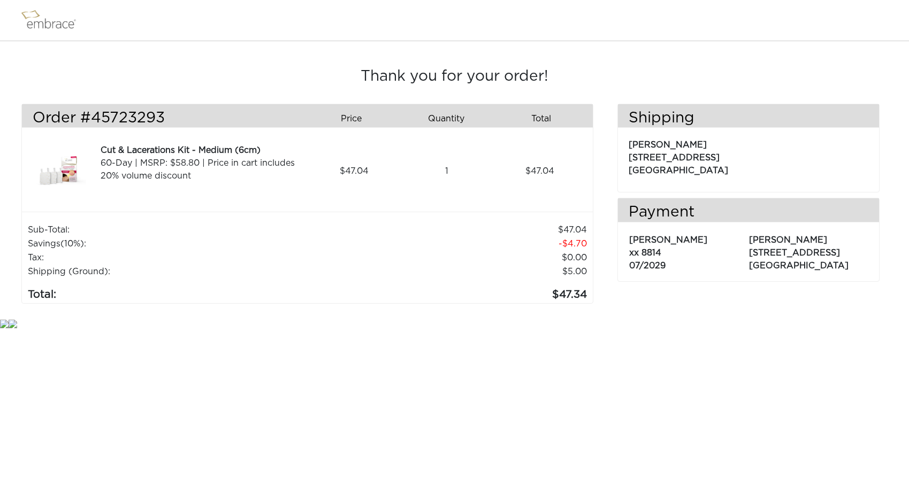  What do you see at coordinates (447, 171) in the screenshot?
I see `span: 1` at bounding box center [447, 171].